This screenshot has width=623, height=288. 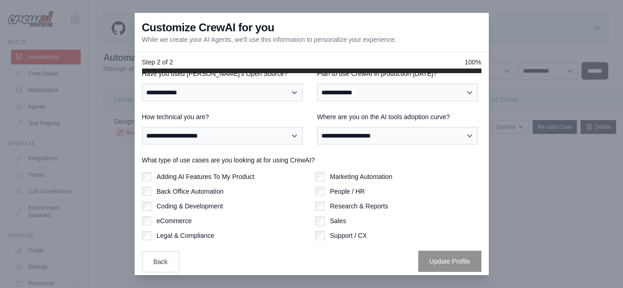 What do you see at coordinates (185, 236) in the screenshot?
I see `label: Legal & Compliance` at bounding box center [185, 236].